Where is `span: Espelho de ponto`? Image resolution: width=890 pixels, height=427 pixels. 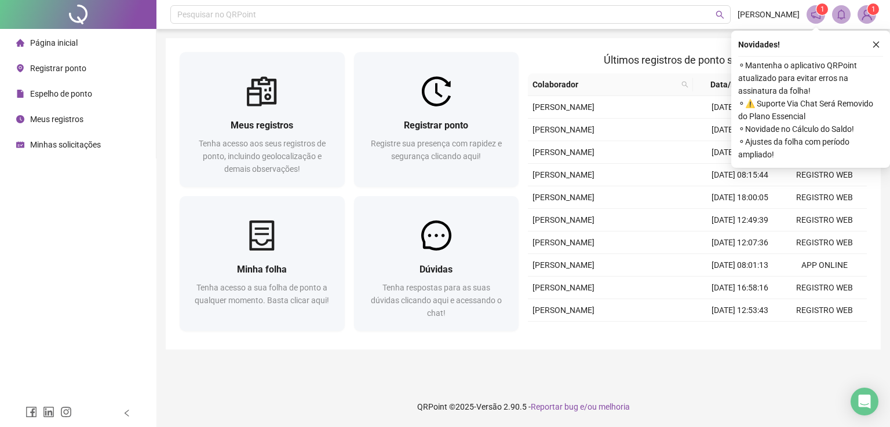 span: Espelho de ponto is located at coordinates (61, 94).